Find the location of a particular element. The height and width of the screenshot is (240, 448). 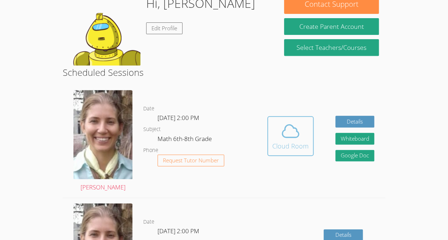

button: Cloud Room is located at coordinates (291, 136).